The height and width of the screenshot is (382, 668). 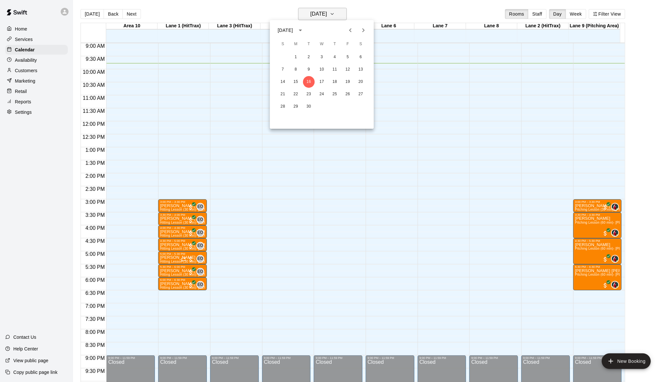 What do you see at coordinates (296, 70) in the screenshot?
I see `button: 8` at bounding box center [296, 70].